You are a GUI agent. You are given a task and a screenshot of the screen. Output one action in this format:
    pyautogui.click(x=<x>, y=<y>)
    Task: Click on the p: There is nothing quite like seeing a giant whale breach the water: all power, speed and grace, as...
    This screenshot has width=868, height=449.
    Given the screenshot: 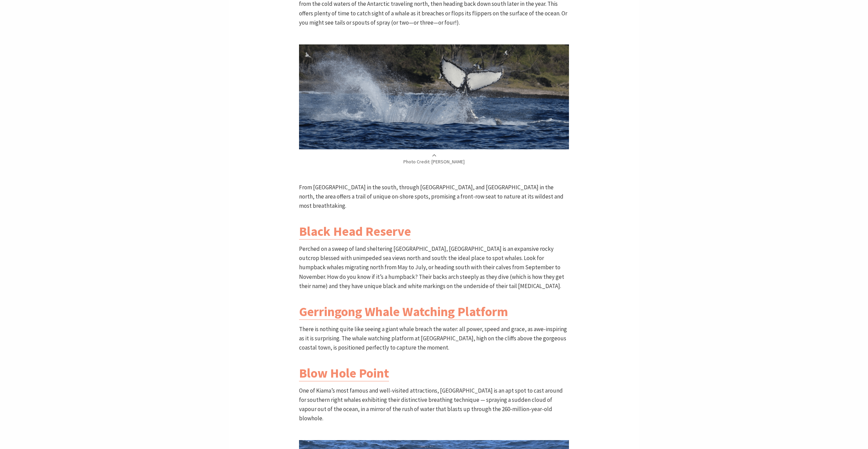 What is the action you would take?
    pyautogui.click(x=434, y=339)
    